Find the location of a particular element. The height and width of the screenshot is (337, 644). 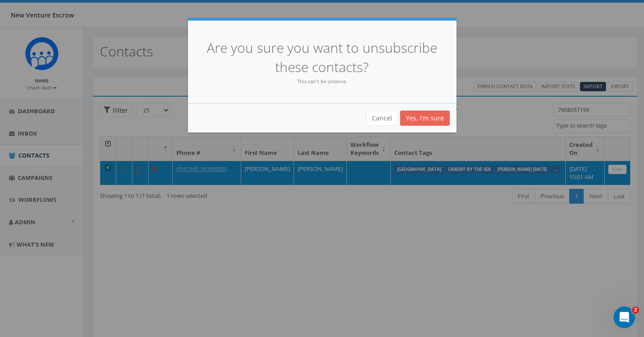

span: 2 is located at coordinates (636, 309).